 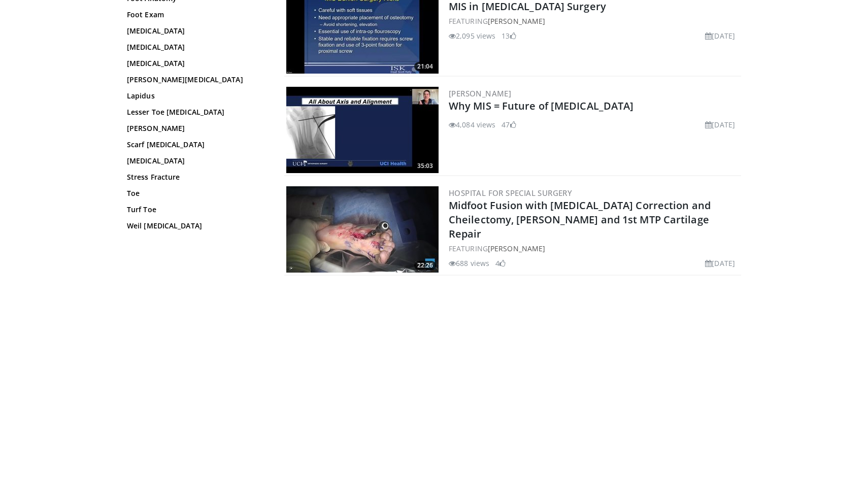 What do you see at coordinates (510, 192) in the screenshot?
I see `a: Hospital for Special Surgery` at bounding box center [510, 192].